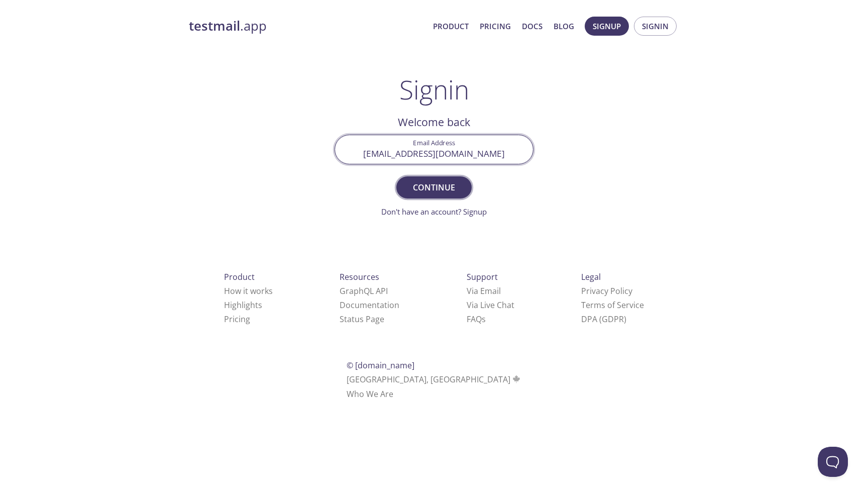  What do you see at coordinates (306, 26) in the screenshot?
I see `a: testmail.app` at bounding box center [306, 26].